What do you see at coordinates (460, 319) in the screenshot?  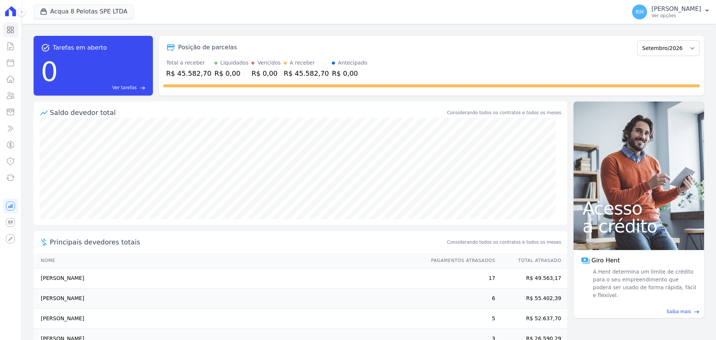 I see `td: 5` at bounding box center [460, 319].